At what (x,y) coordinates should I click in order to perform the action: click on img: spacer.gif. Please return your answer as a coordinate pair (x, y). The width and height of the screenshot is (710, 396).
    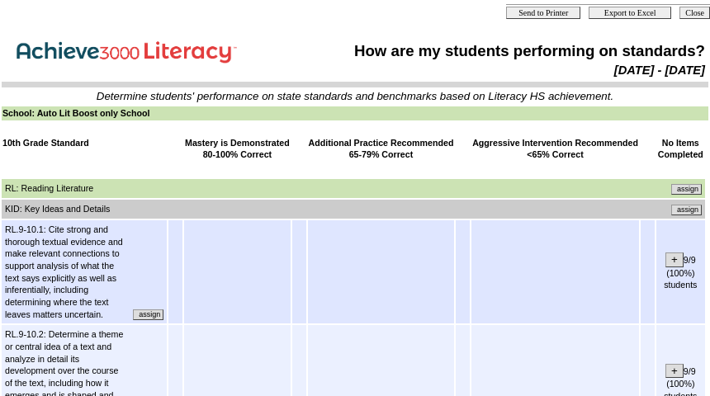
    Looking at the image, I should click on (2, 170).